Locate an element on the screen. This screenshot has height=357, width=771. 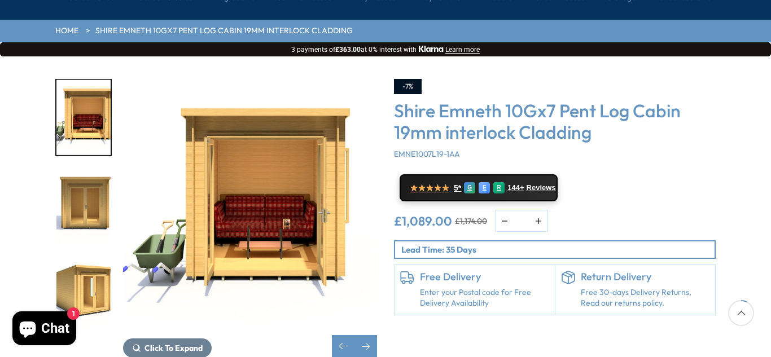
p: Free 30-days Delivery Returns, Read our returns policy. is located at coordinates (646, 298).